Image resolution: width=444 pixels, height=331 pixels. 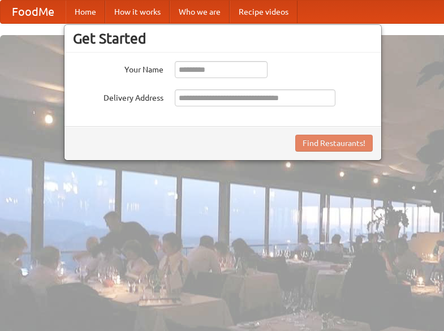 I want to click on a: FoodMe, so click(x=33, y=12).